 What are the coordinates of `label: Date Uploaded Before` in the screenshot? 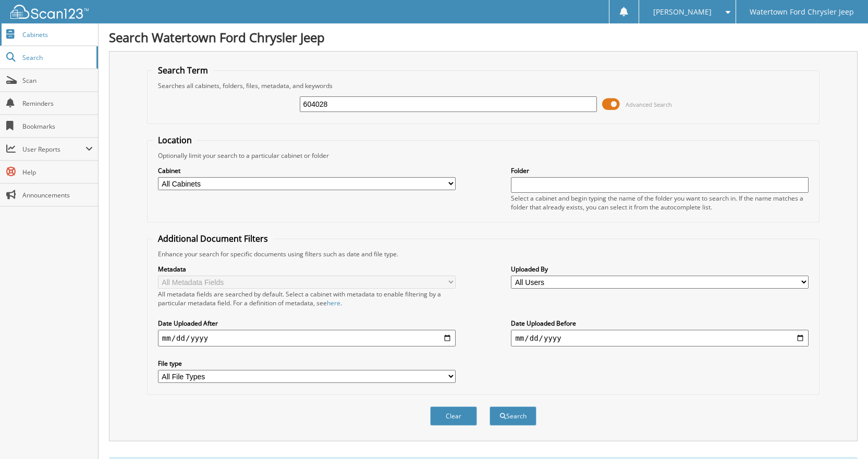 It's located at (659, 323).